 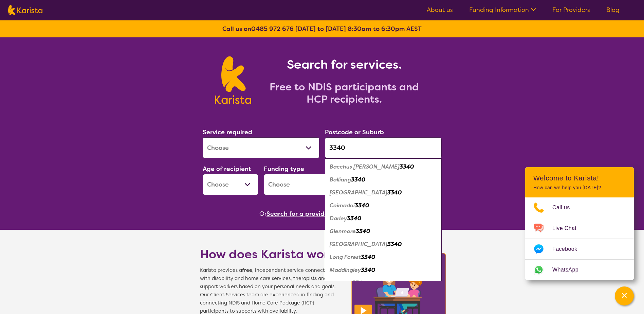 What do you see at coordinates (271, 254) in the screenshot?
I see `h1: How does Karista work?` at bounding box center [271, 254].